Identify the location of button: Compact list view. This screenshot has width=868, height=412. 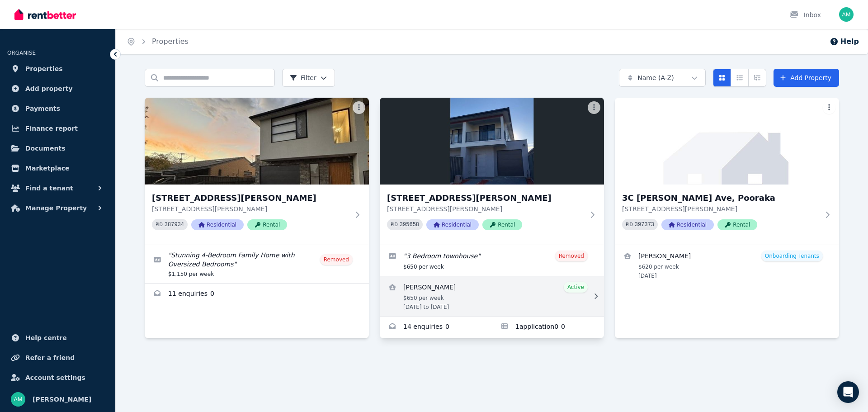
(740, 78).